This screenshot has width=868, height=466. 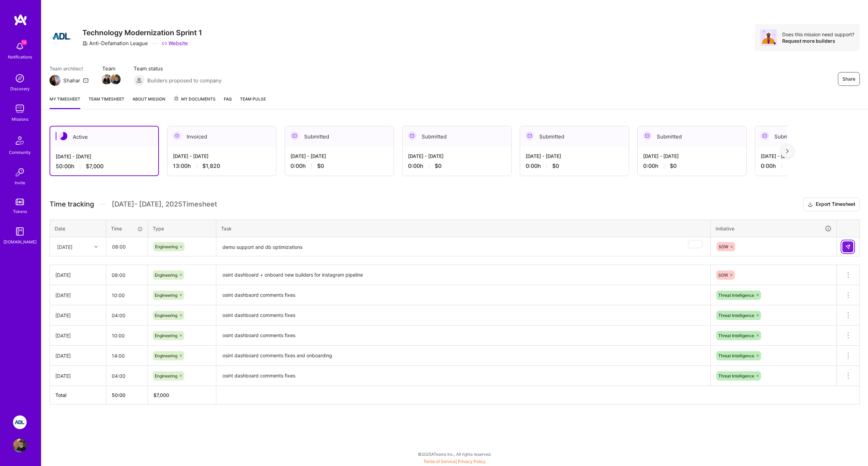 I want to click on i: icon Download, so click(x=810, y=205).